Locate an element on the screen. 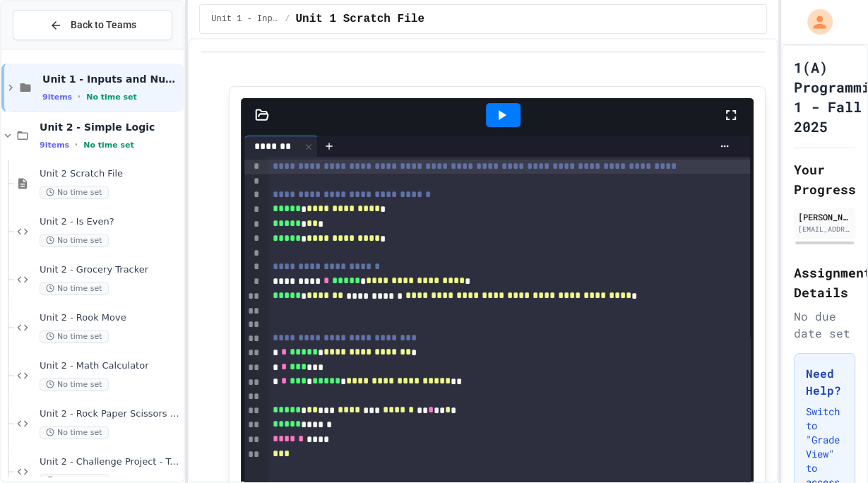 The image size is (868, 483). span: Unit 2 - Is Even? is located at coordinates (110, 221).